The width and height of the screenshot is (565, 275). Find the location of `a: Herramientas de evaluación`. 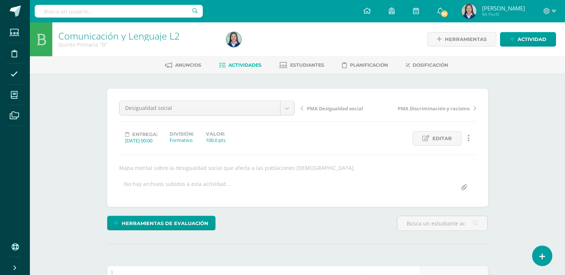

a: Herramientas de evaluación is located at coordinates (161, 223).